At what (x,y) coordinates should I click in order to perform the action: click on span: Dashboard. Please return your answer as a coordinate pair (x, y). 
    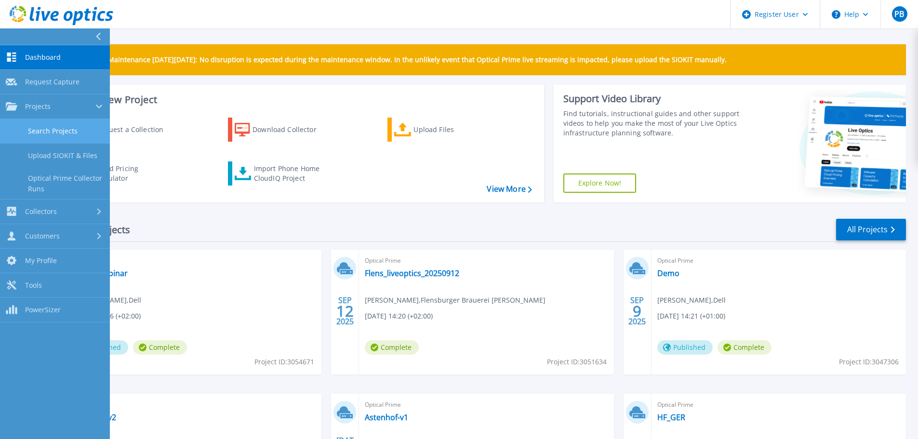
    Looking at the image, I should click on (43, 57).